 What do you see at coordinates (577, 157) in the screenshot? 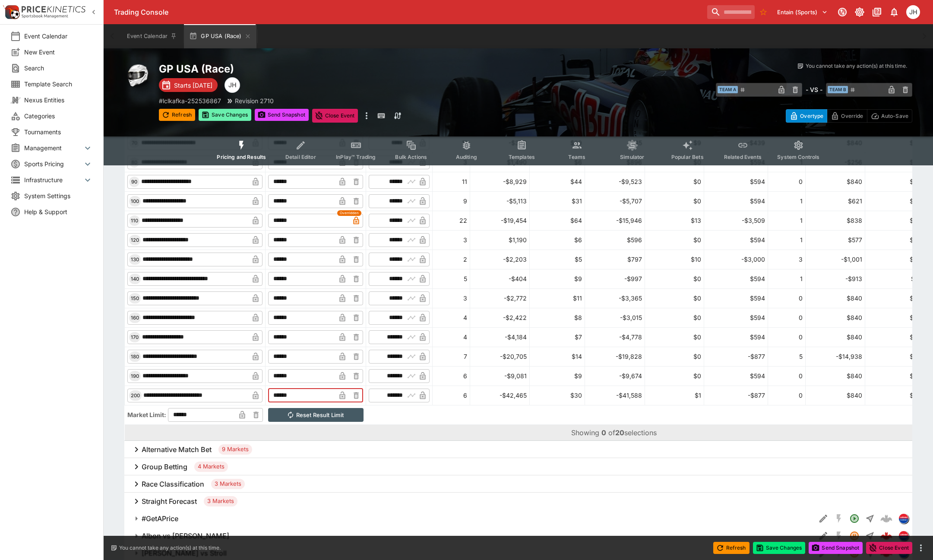
I see `span: Teams` at bounding box center [577, 157].